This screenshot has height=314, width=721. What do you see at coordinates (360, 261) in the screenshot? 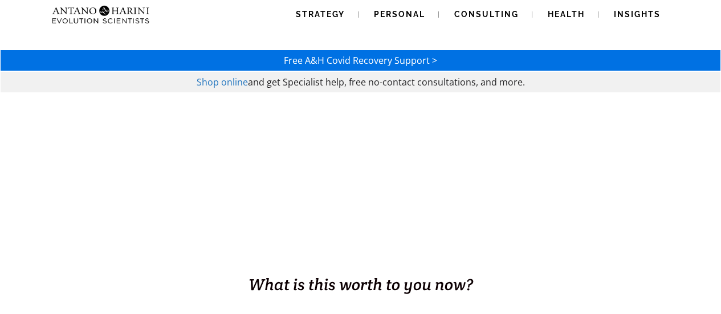
I see `h1: BUSINESS. HEALTH. Family. Legacy` at bounding box center [360, 261].